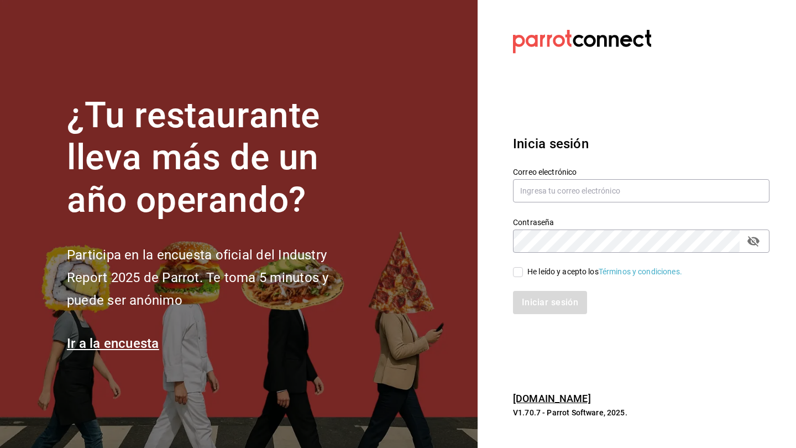  I want to click on h2: Participa en la encuesta oficial del Industry Report 2025 de Parrot. Te toma 5 minutos y puede se..., so click(216, 278).